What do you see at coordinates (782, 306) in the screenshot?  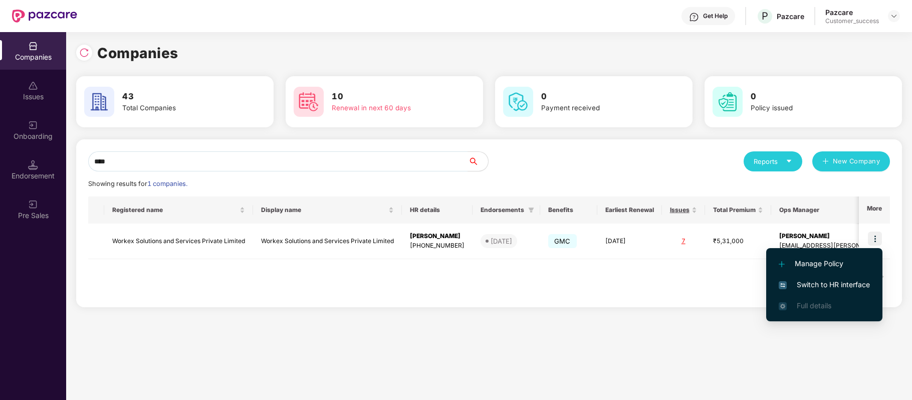 I see `img: svg+xml;base64,PHN2ZyB4bWxucz0iaHR0cDovL3d3dy53My5vcmcvMjAwMC9zdmciIHdpZHRoPSIxNi4zNjMiIGhlaWdodD...` at bounding box center [782, 306].